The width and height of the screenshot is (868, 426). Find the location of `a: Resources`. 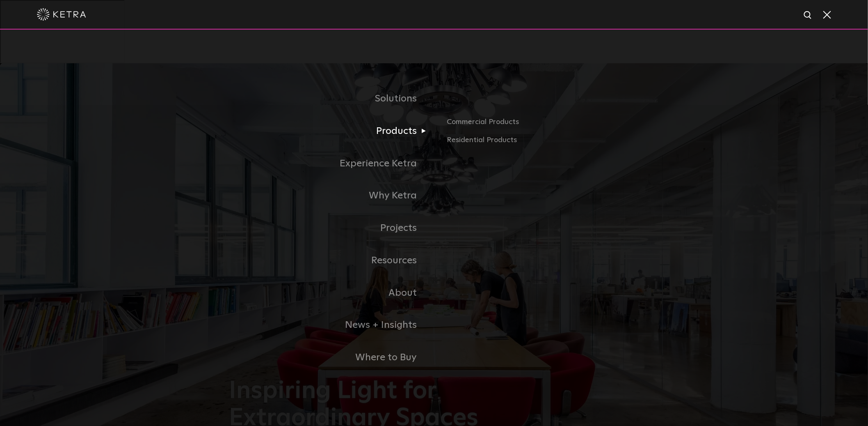

a: Resources is located at coordinates (331, 260).